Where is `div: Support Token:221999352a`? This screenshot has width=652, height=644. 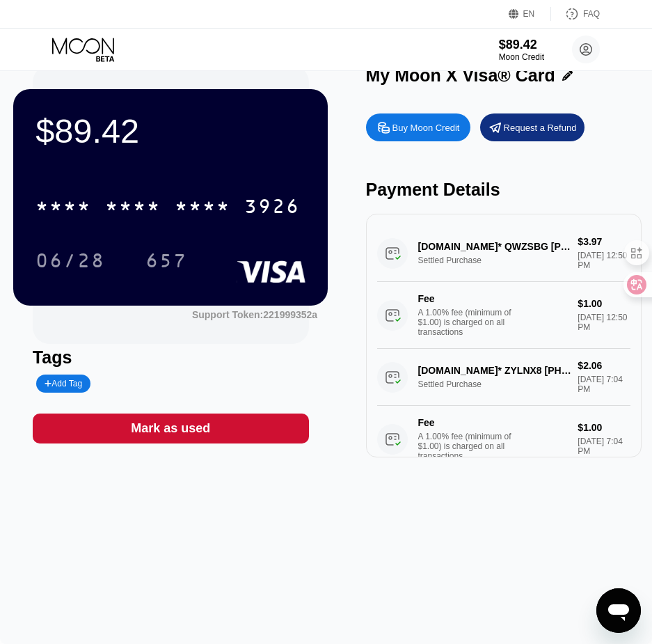 div: Support Token:221999352a is located at coordinates (255, 315).